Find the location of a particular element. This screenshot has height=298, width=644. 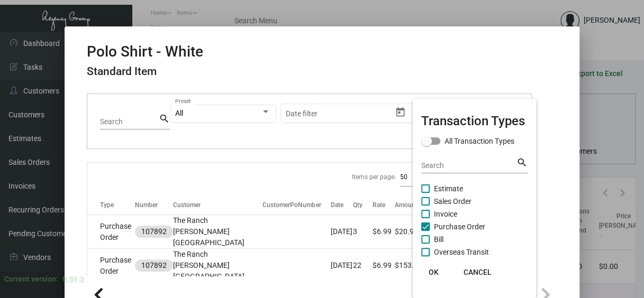

span: OK is located at coordinates (433, 272).